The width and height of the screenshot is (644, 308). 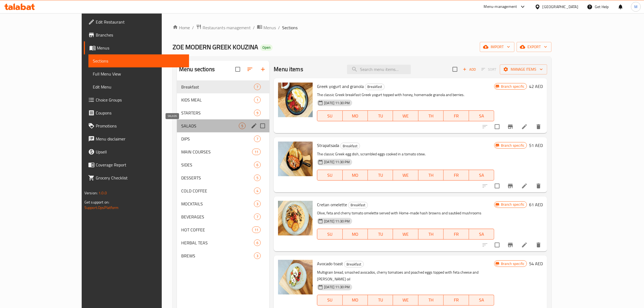 What do you see at coordinates (140, 126) in the screenshot?
I see `span: Promotions` at bounding box center [140, 126].